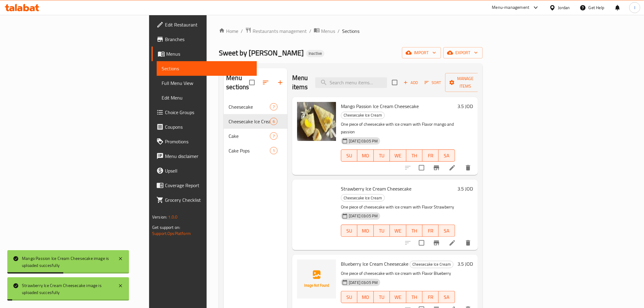 The image size is (644, 308). Describe the element at coordinates (208, 24) in the screenshot. I see `span: Edit Restaurant` at that location.